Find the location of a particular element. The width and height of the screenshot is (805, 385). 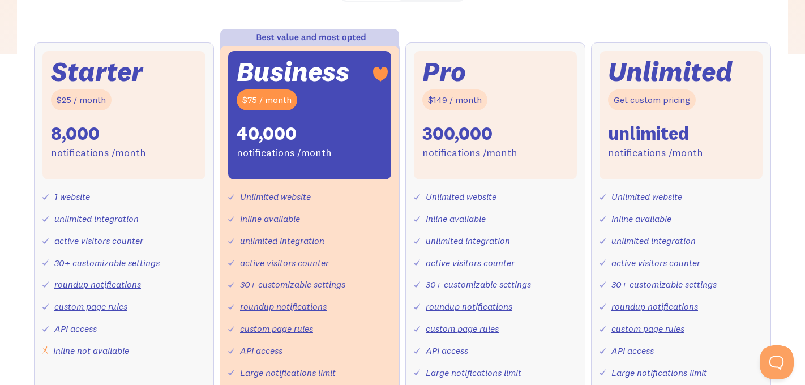

div: 300,000 is located at coordinates (458, 134).